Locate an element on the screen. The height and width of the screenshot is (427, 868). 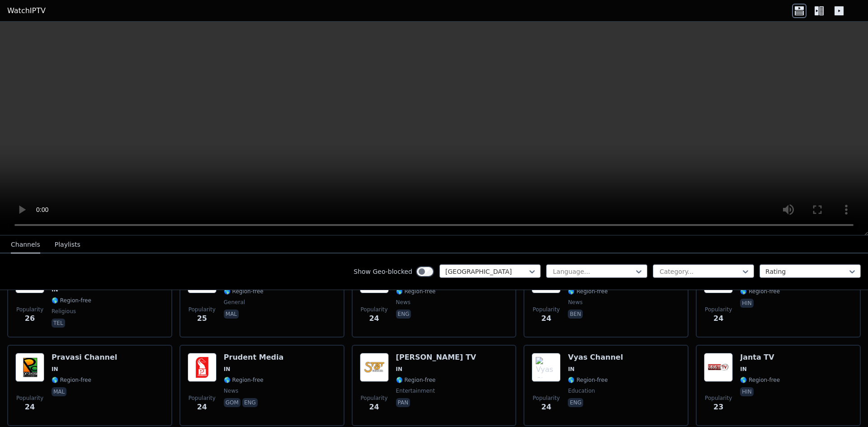
img: Pravasi Channel is located at coordinates (30, 368).